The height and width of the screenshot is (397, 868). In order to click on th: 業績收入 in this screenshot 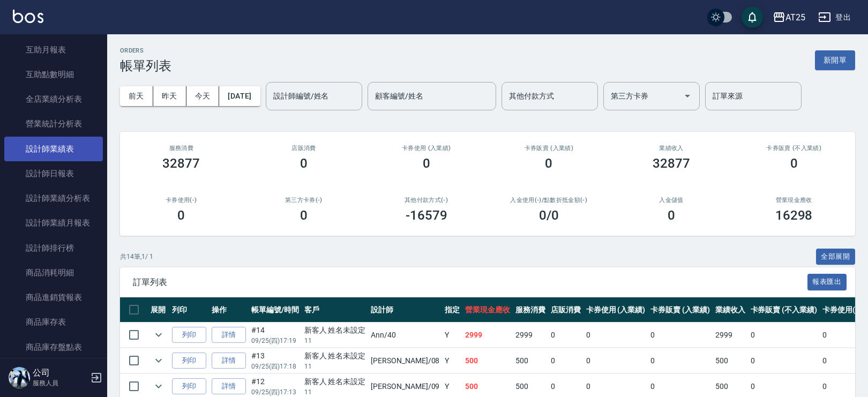, I will do `click(730, 309)`.